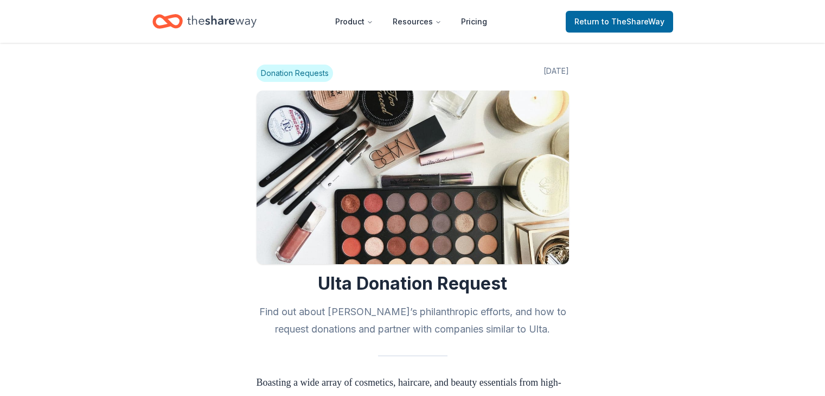  What do you see at coordinates (205, 21) in the screenshot?
I see `a: Home` at bounding box center [205, 21].